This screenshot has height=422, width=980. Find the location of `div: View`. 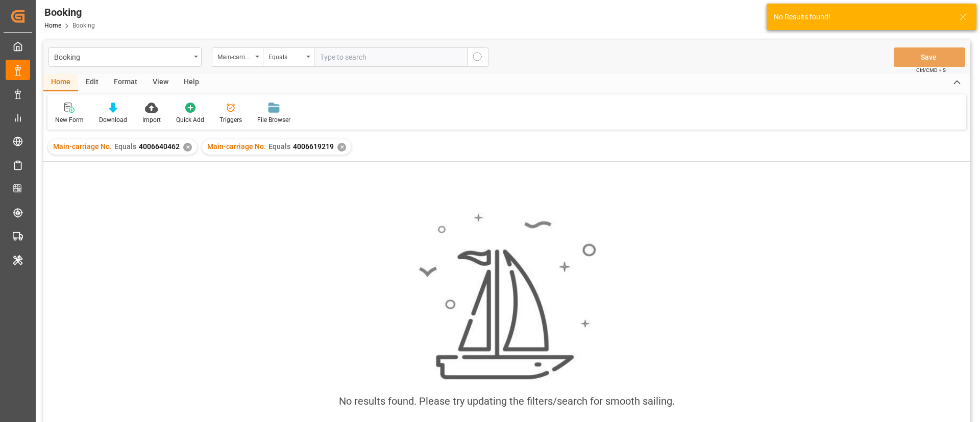

div: View is located at coordinates (160, 82).